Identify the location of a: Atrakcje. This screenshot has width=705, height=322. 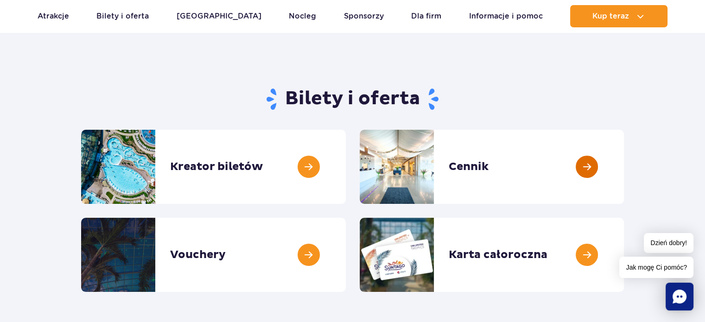
(53, 16).